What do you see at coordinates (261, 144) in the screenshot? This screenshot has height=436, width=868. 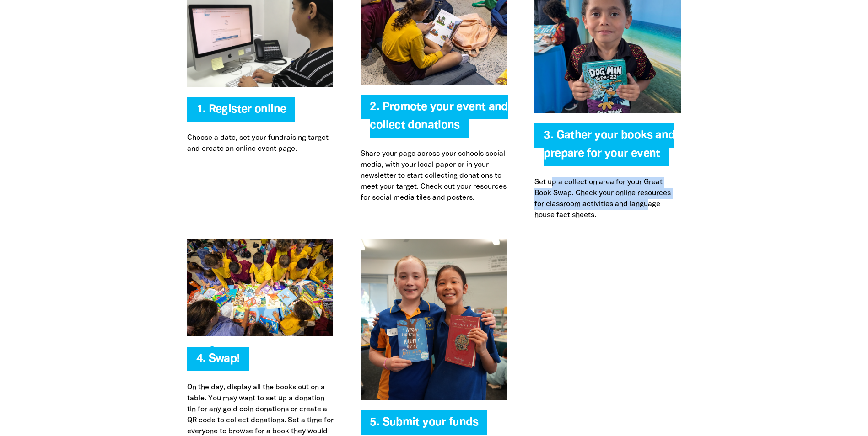 I see `p: Choose a date, set your fundraising target and create an online event page.` at bounding box center [261, 144].